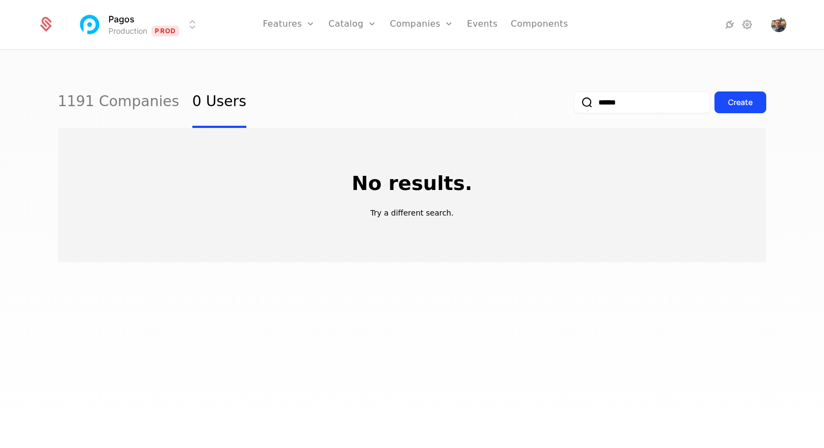  What do you see at coordinates (165, 31) in the screenshot?
I see `span: Prod` at bounding box center [165, 31].